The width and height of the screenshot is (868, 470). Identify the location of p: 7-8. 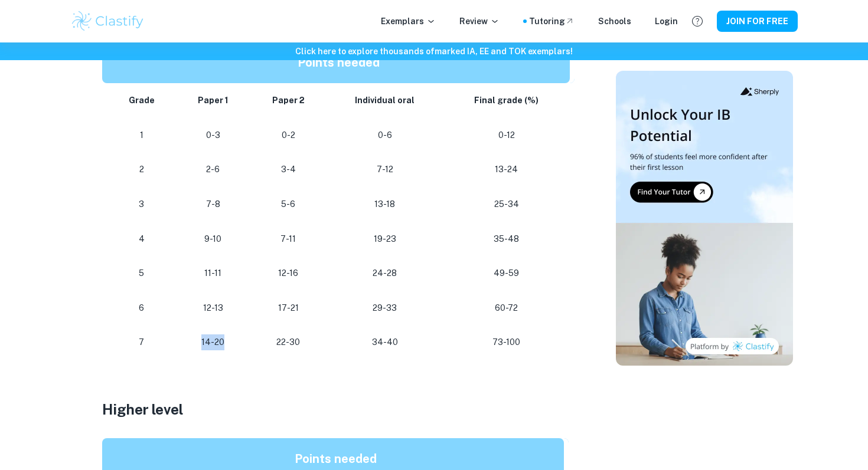
(212, 204).